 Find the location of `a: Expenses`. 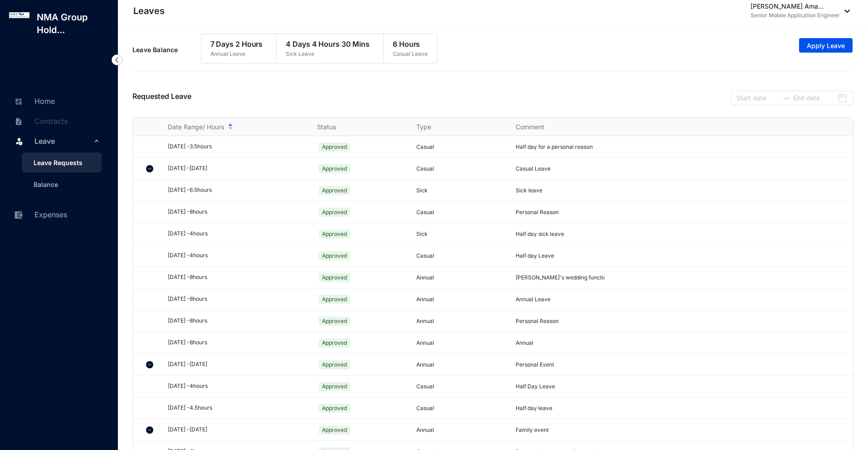

a: Expenses is located at coordinates (39, 215).